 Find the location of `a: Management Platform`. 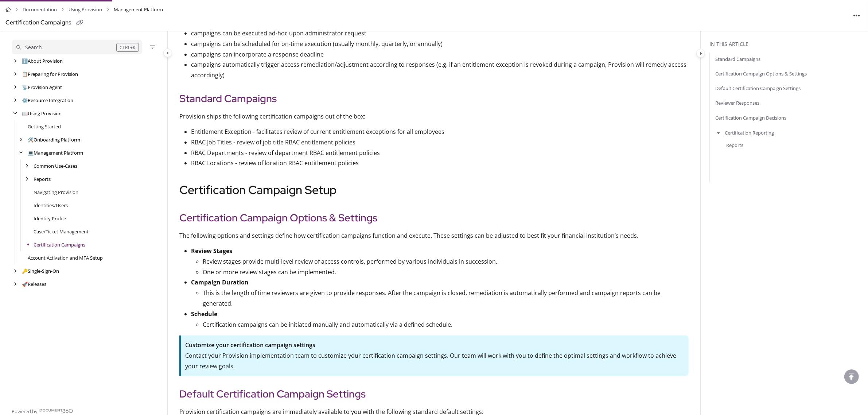

a: Management Platform is located at coordinates (55, 153).